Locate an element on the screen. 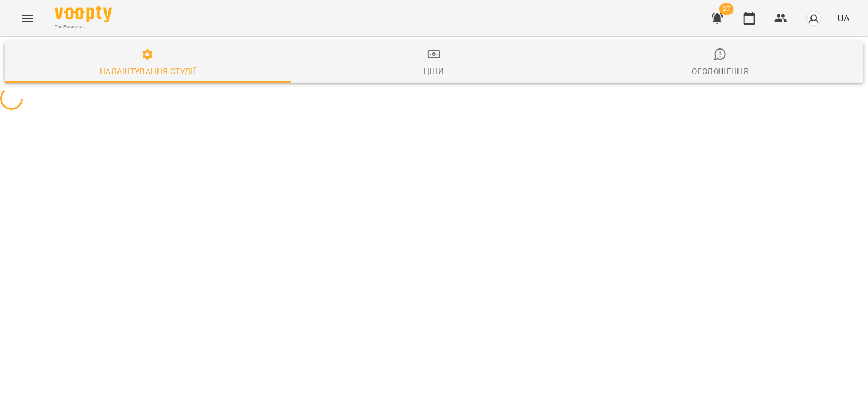 This screenshot has height=416, width=868. div: Ціни is located at coordinates (434, 71).